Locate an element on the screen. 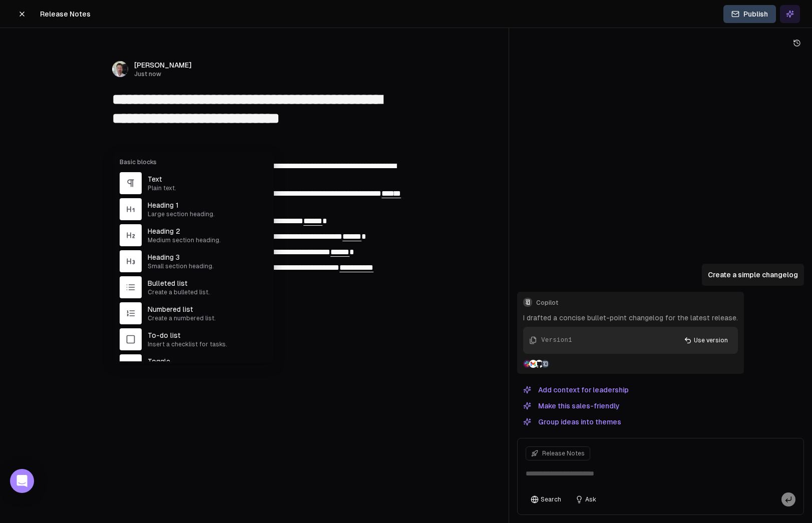 This screenshot has width=812, height=523. img: Samepage is located at coordinates (545, 364).